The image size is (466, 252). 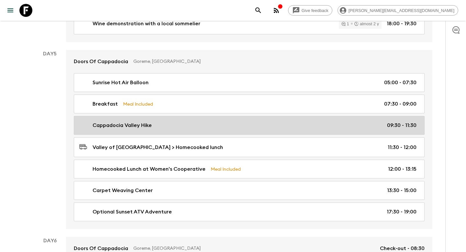 What do you see at coordinates (400, 104) in the screenshot?
I see `p: 07:30 - 09:00` at bounding box center [400, 104].